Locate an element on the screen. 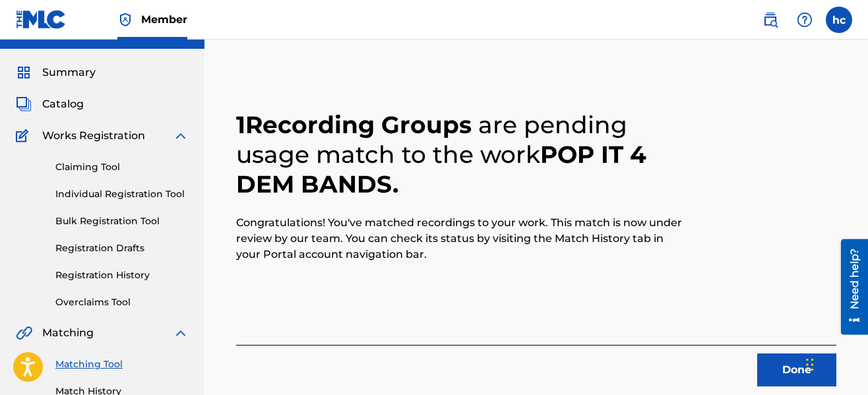 The height and width of the screenshot is (395, 868). a: Individual Registration Tool is located at coordinates (122, 194).